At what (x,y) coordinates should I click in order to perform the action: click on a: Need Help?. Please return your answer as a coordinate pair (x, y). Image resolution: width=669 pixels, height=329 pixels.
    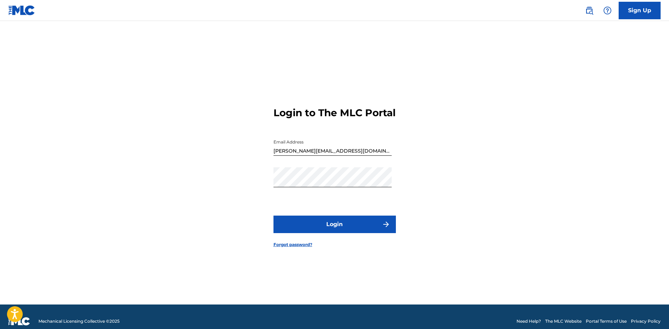
    Looking at the image, I should click on (529, 321).